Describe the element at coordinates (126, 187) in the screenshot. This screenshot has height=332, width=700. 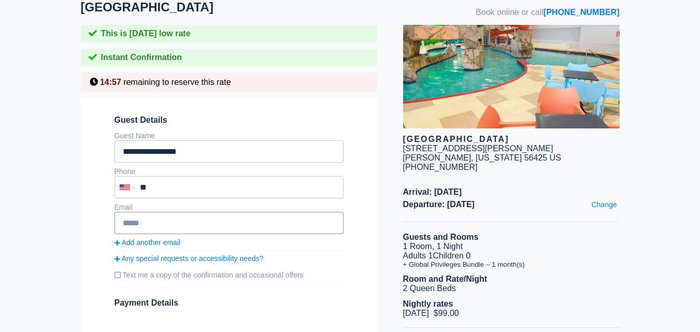
I see `div: United States: +1` at that location.